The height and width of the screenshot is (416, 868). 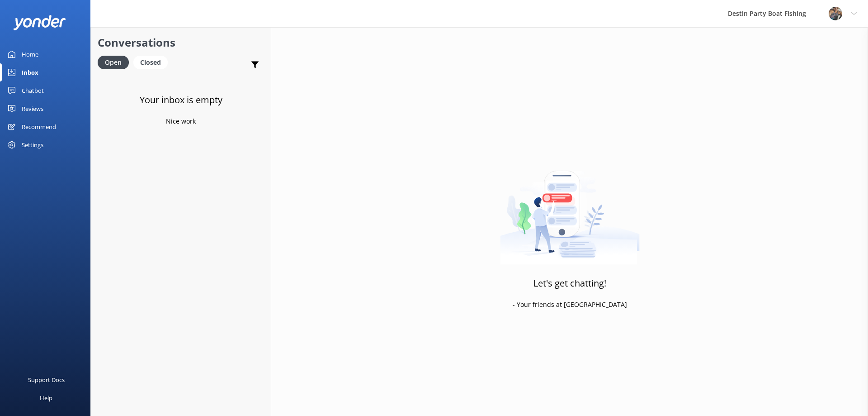 I want to click on div: Chatbot, so click(x=33, y=91).